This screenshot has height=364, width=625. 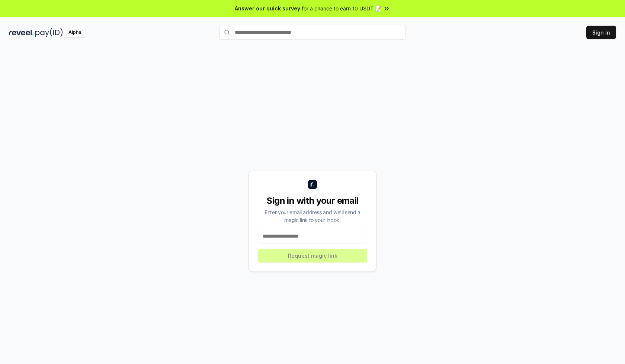 What do you see at coordinates (312, 184) in the screenshot?
I see `img: logo_small` at bounding box center [312, 184].